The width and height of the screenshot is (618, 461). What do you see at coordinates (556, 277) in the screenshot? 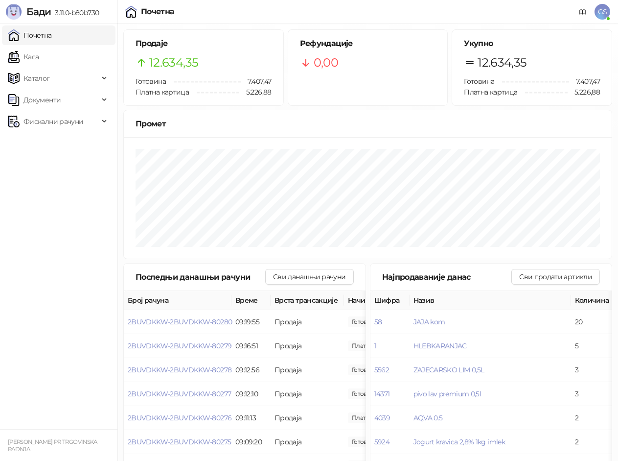
I see `button: Сви продати артикли` at bounding box center [556, 277].